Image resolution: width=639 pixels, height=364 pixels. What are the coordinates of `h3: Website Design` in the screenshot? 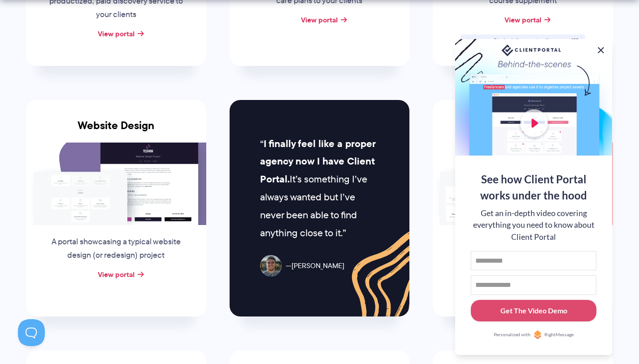 It's located at (116, 131).